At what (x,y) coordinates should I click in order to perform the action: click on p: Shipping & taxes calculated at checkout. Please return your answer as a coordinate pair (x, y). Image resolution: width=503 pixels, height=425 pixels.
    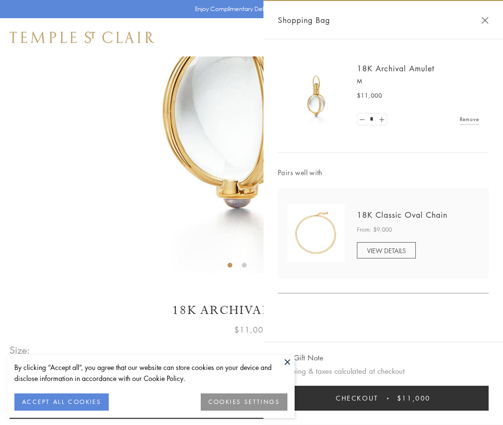
    Looking at the image, I should click on (383, 371).